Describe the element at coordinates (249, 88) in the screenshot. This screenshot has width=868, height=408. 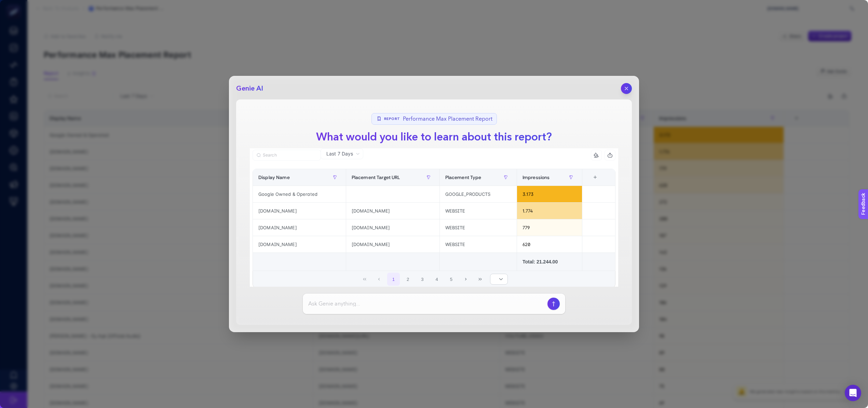
I see `h2: Genie AI` at that location.